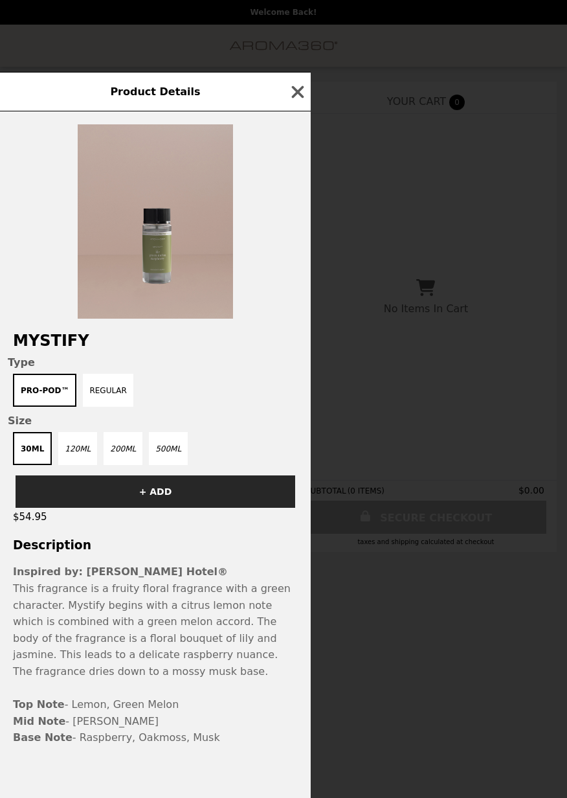 Image resolution: width=567 pixels, height=798 pixels. What do you see at coordinates (155, 362) in the screenshot?
I see `span: Type` at bounding box center [155, 362].